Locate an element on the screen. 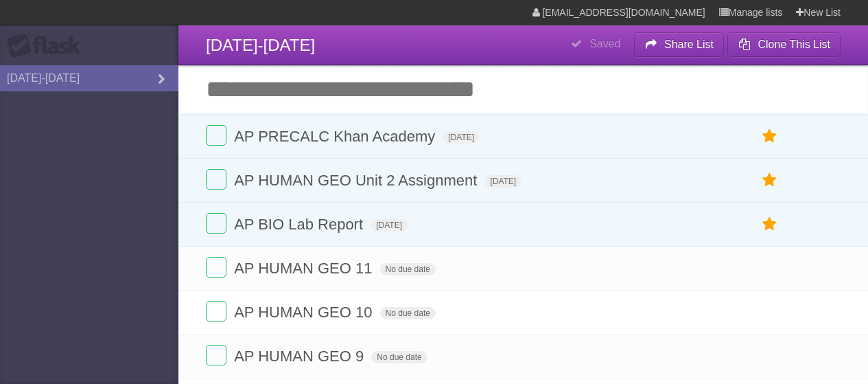 Image resolution: width=868 pixels, height=384 pixels. b: Share List is located at coordinates (689, 44).